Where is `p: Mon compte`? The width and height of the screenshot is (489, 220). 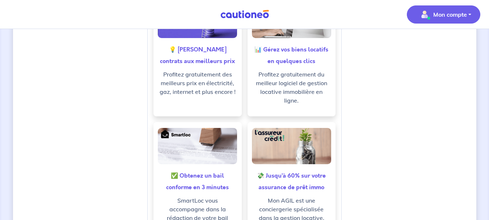 p: Mon compte is located at coordinates (450, 14).